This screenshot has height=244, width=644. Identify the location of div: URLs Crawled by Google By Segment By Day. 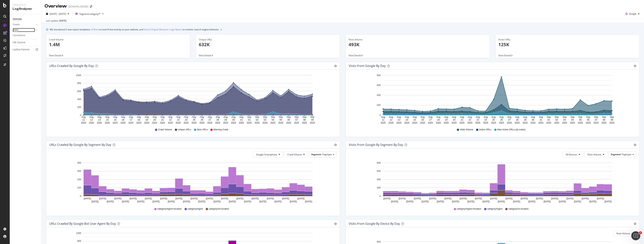
(80, 145).